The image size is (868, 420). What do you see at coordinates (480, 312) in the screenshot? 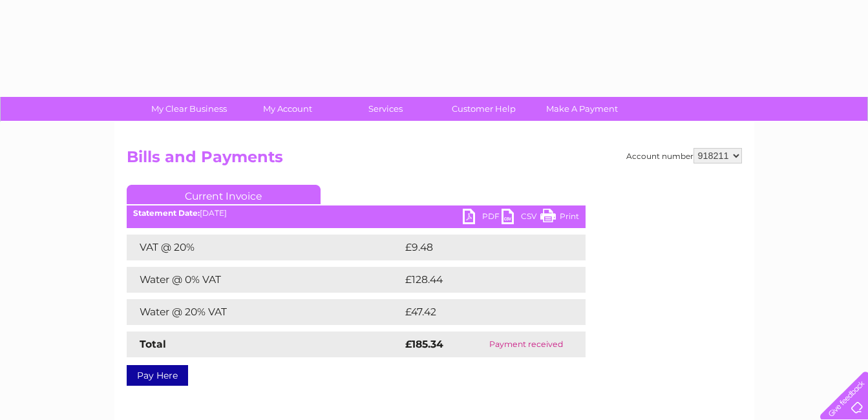
I see `td: £47.42` at bounding box center [480, 312].